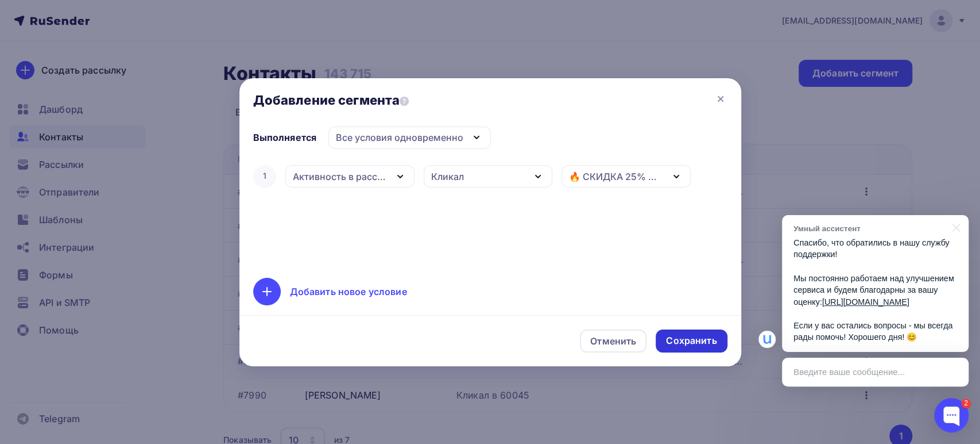 This screenshot has width=980, height=444. What do you see at coordinates (966, 403) in the screenshot?
I see `div: 2` at bounding box center [966, 403].